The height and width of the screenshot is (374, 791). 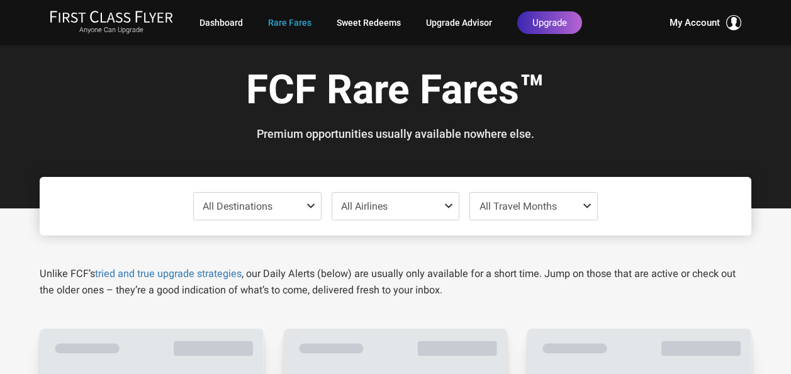 I want to click on span: All Airlines, so click(x=364, y=206).